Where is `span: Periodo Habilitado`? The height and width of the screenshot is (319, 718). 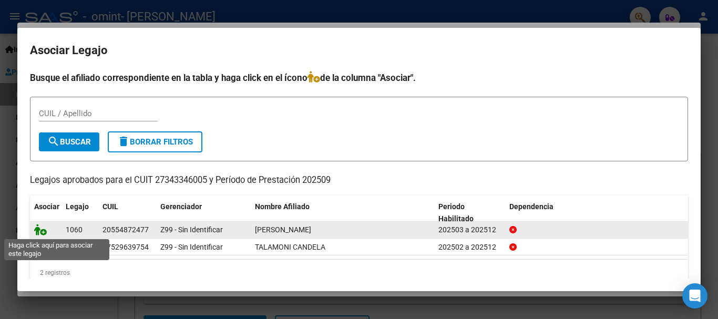
span: Periodo Habilitado is located at coordinates (456, 212).